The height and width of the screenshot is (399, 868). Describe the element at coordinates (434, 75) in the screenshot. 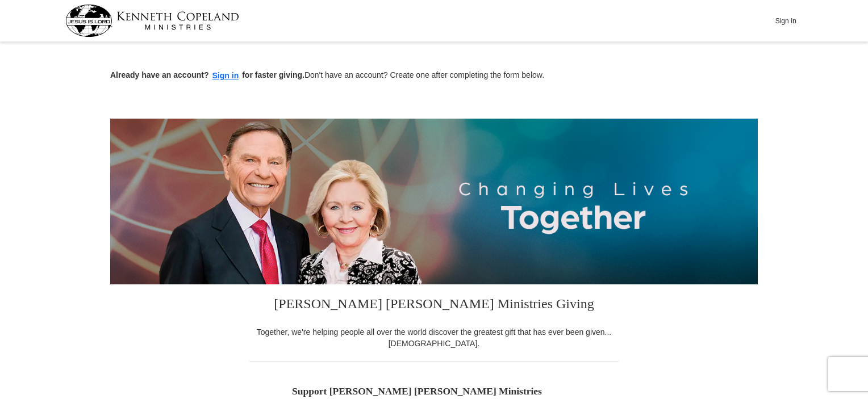

I see `p: Don't have an account? Create one after completing the form below.` at that location.